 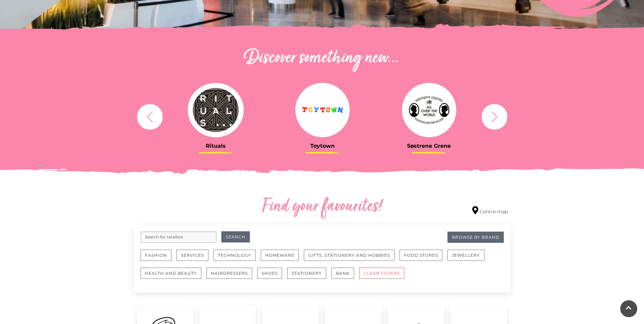 What do you see at coordinates (421, 255) in the screenshot?
I see `button: Food Stores` at bounding box center [421, 255].